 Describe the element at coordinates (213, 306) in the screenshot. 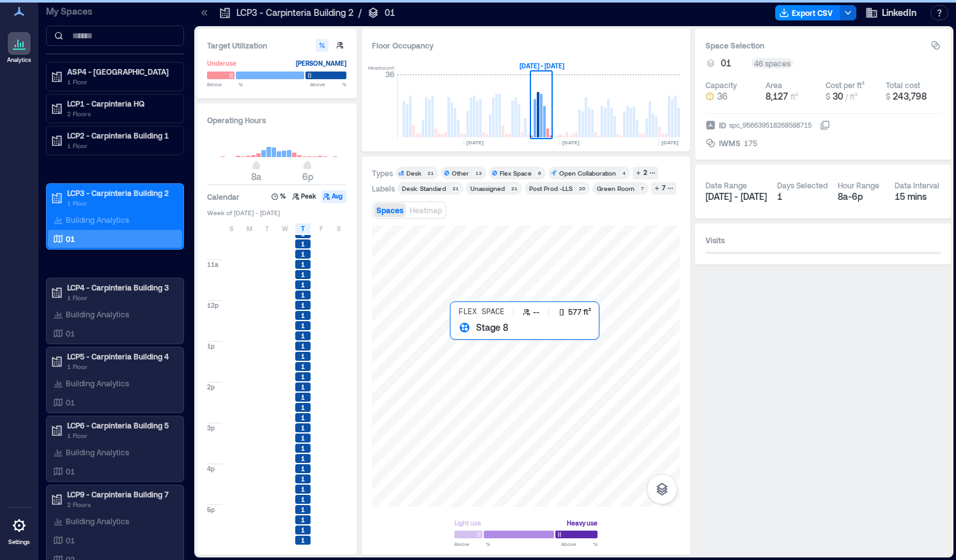

I see `span: 12p` at that location.